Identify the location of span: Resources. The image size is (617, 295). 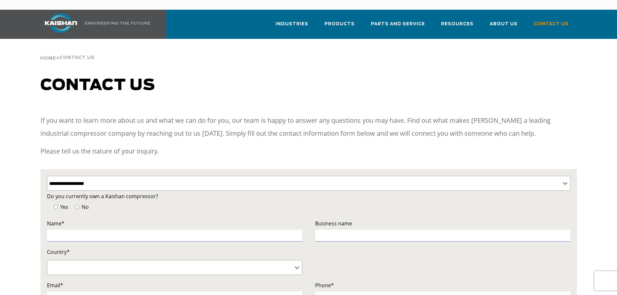
(457, 24).